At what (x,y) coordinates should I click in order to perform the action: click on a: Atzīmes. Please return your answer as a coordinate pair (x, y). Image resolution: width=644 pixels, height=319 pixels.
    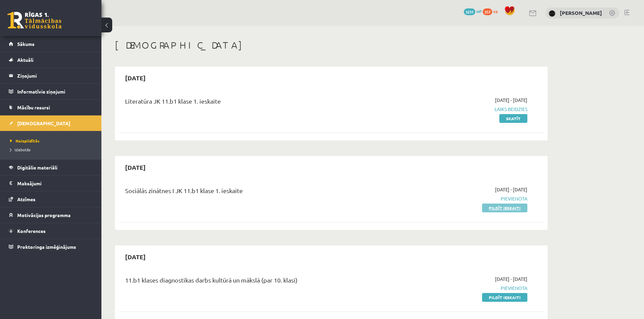
    Looking at the image, I should click on (51, 199).